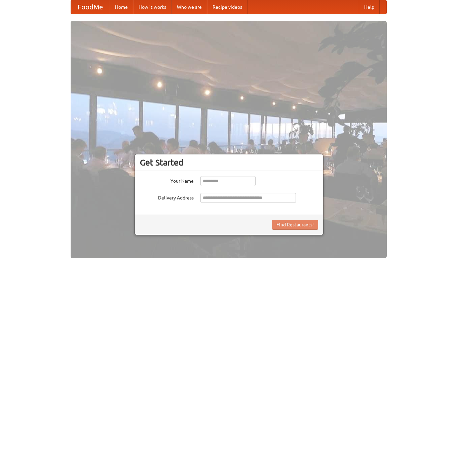 This screenshot has width=457, height=476. Describe the element at coordinates (369, 7) in the screenshot. I see `a: Help` at that location.